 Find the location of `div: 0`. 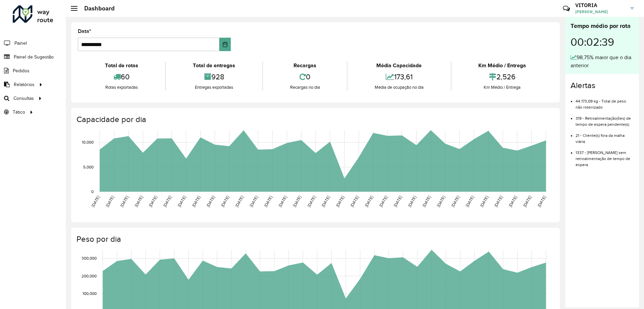

div: 0 is located at coordinates (305, 77).